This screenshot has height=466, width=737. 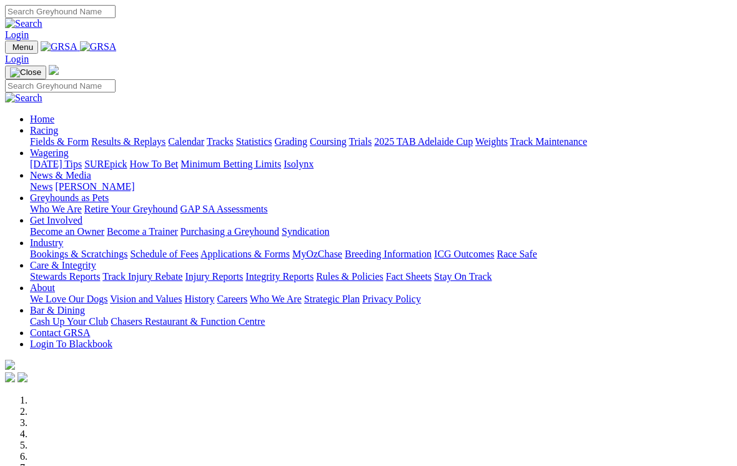 I want to click on div: News & Media, so click(x=381, y=187).